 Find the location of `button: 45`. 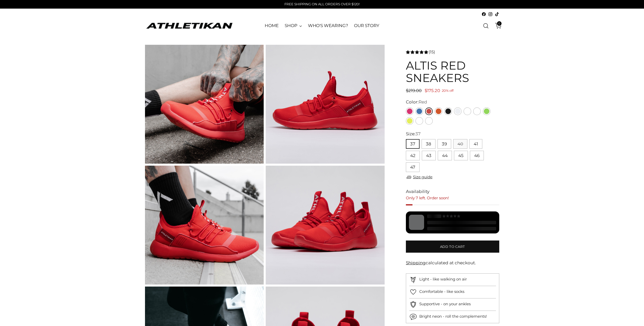

button: 45 is located at coordinates (461, 156).